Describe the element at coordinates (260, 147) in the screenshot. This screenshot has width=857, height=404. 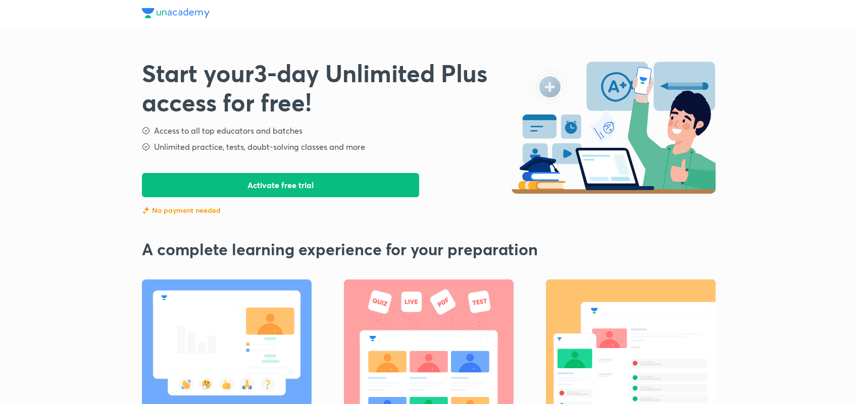
I see `h5: Unlimited practice, tests, doubt-solving classes and more` at that location.